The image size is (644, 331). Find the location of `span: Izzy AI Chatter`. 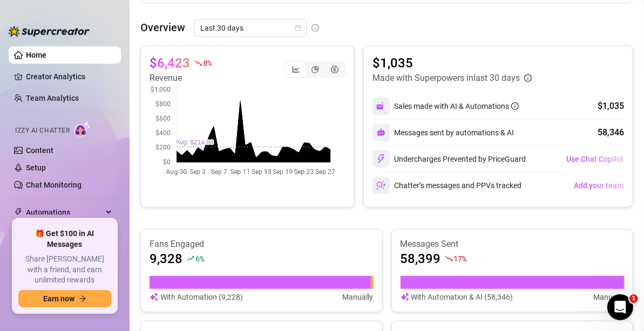

span: Izzy AI Chatter is located at coordinates (42, 131).